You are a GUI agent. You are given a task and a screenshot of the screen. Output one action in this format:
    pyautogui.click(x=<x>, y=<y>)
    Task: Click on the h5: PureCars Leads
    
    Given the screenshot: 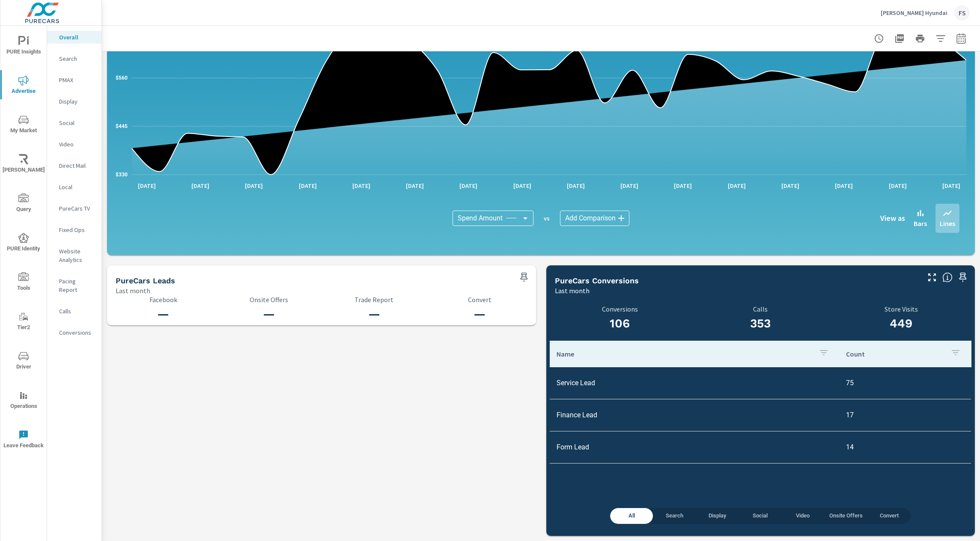 What is the action you would take?
    pyautogui.click(x=145, y=280)
    